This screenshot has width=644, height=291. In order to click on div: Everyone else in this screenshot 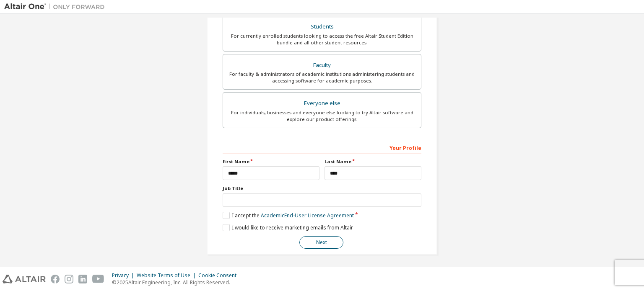, I will do `click(322, 104)`.